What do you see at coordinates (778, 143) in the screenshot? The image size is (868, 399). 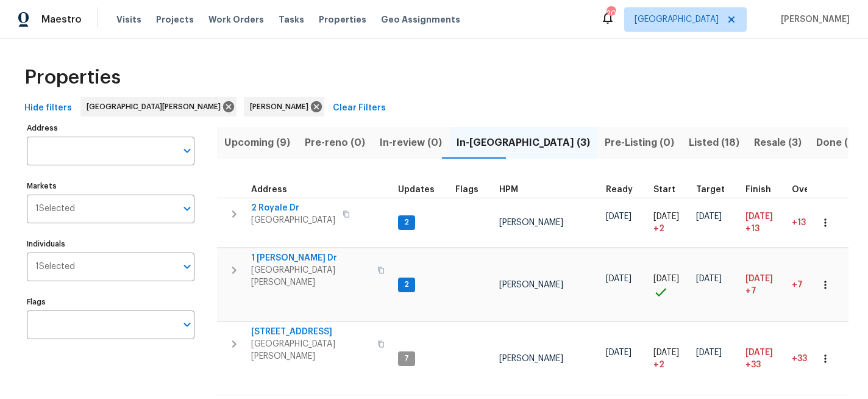 I see `span: Resale (3)` at bounding box center [778, 143].